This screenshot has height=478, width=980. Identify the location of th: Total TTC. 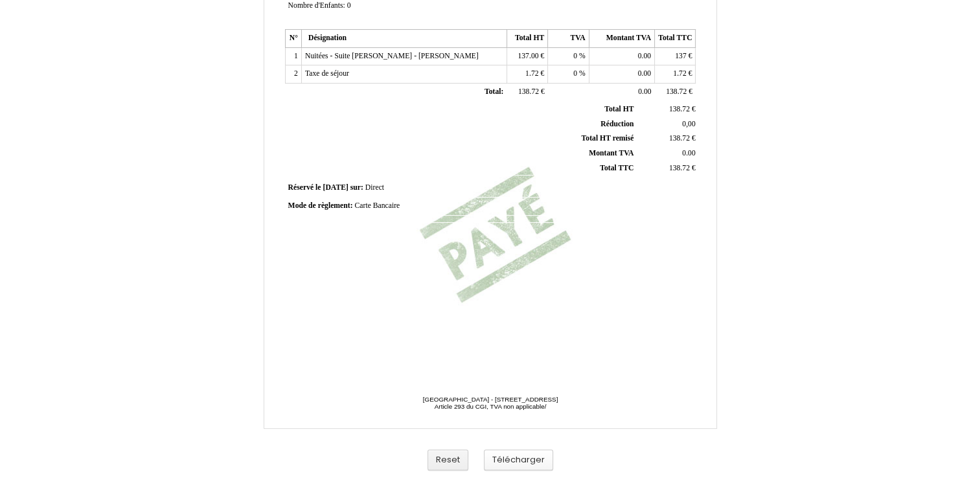
(675, 39).